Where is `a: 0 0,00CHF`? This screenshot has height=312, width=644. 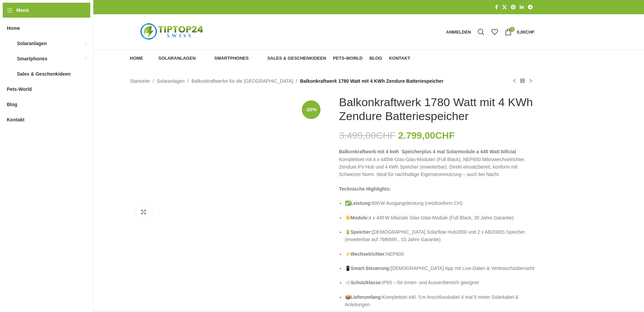
a: 0 0,00CHF is located at coordinates (519, 32).